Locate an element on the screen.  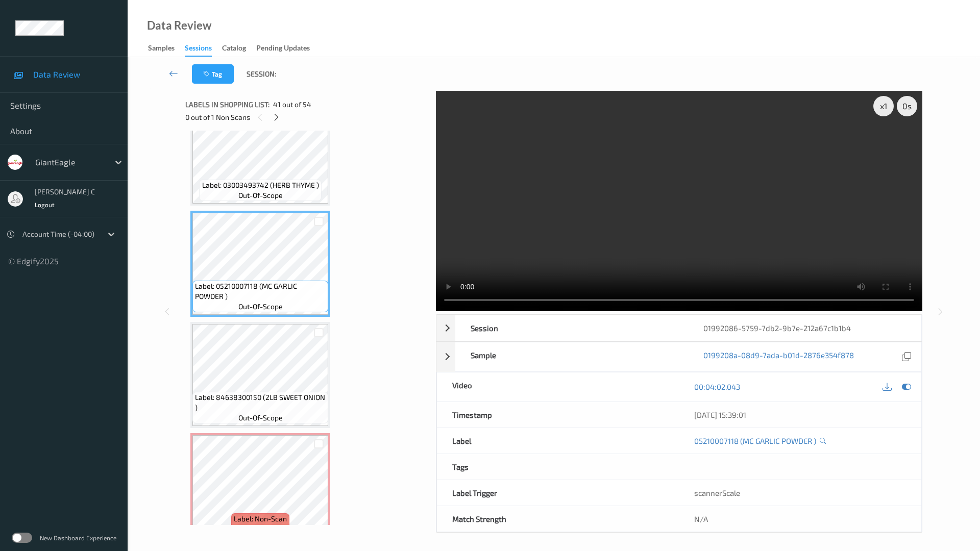
div: 0 out of 1 Non Scans is located at coordinates (307, 117).